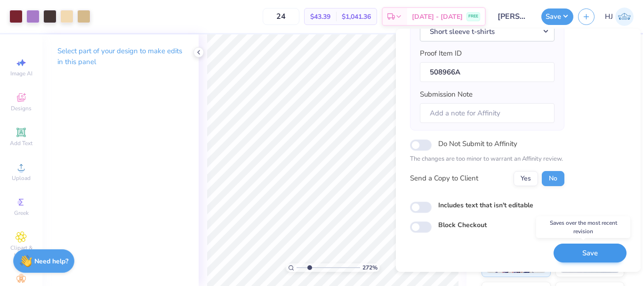 This screenshot has width=643, height=286. Describe the element at coordinates (21, 251) in the screenshot. I see `span: Clipart & logos` at that location.